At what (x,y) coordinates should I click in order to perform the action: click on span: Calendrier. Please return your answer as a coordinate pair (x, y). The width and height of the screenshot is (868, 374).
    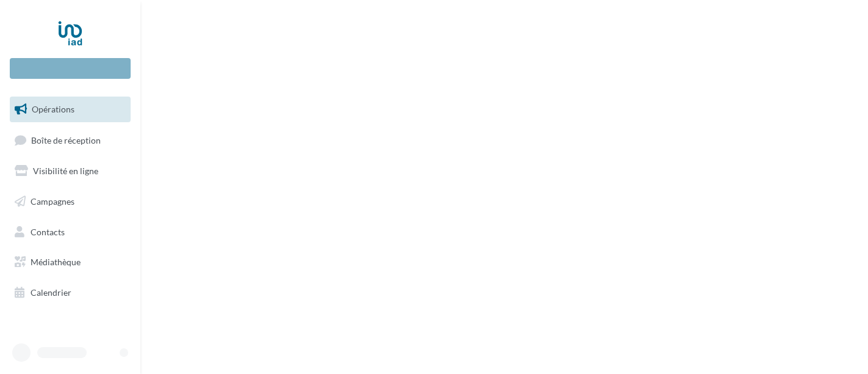
    Looking at the image, I should click on (50, 292).